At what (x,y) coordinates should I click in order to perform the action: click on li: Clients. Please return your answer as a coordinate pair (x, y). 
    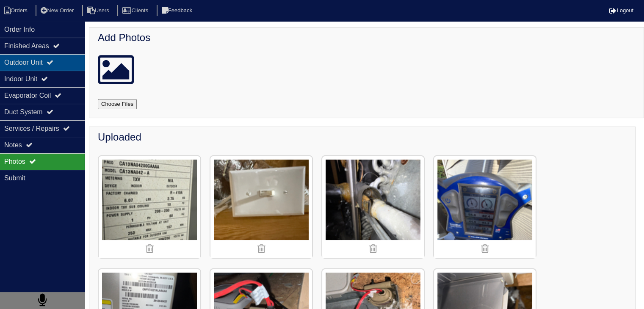
    Looking at the image, I should click on (136, 11).